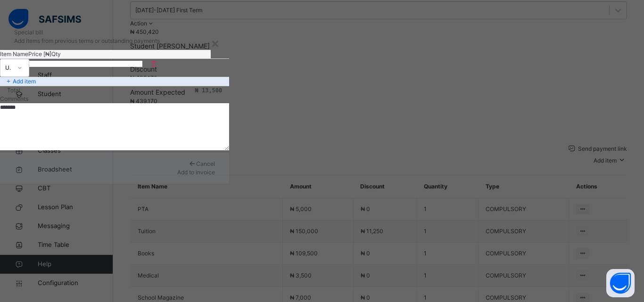 The width and height of the screenshot is (644, 302). I want to click on p: Add item, so click(24, 82).